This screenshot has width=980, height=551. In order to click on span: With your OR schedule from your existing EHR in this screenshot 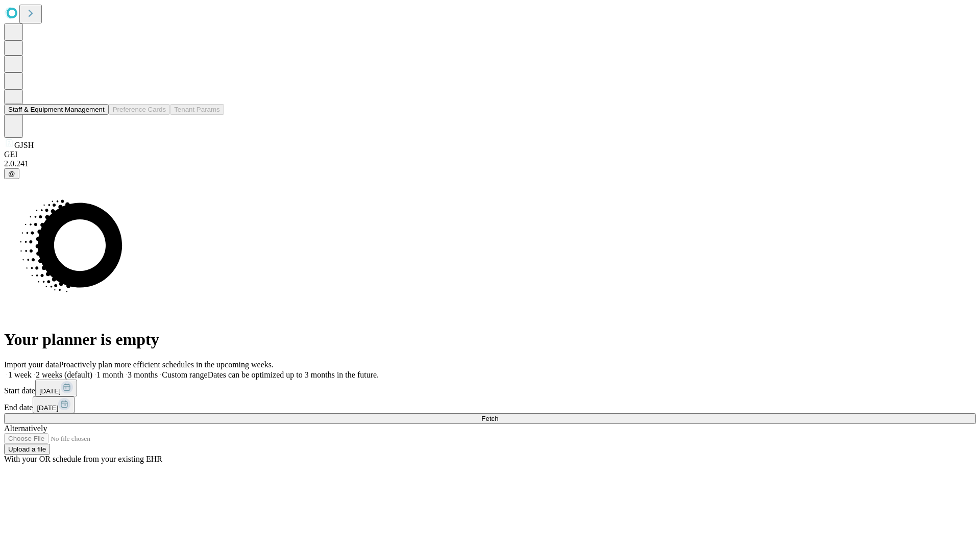, I will do `click(83, 459)`.